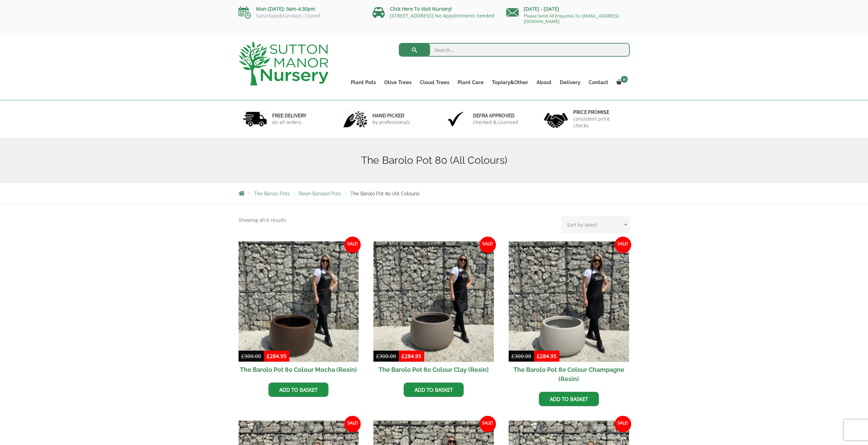 This screenshot has width=868, height=445. Describe the element at coordinates (456, 119) in the screenshot. I see `img: 3.jpg` at that location.